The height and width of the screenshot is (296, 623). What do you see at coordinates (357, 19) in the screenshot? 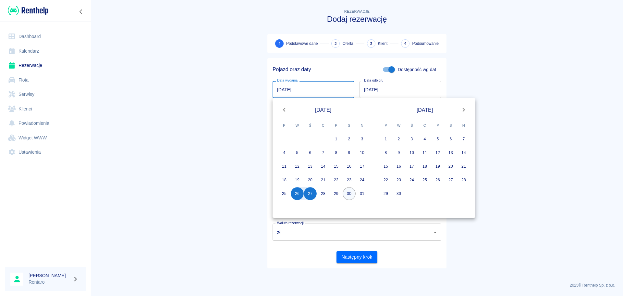
I see `h3: Dodaj rezerwację` at bounding box center [357, 19].